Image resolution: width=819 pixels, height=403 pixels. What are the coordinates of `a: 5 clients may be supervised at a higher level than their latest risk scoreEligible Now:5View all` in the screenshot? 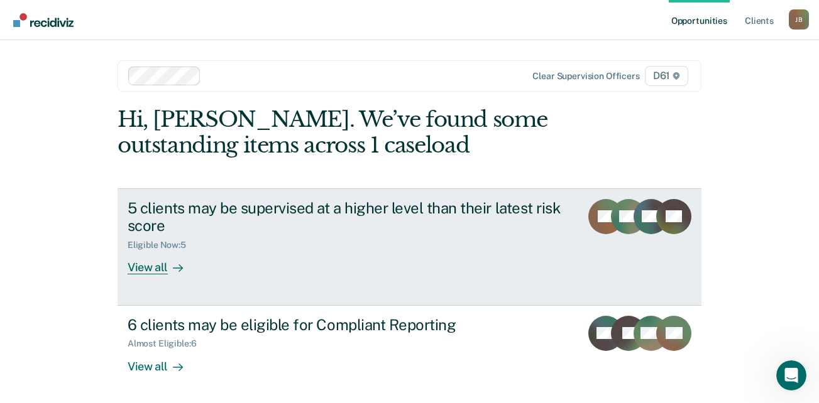 It's located at (409, 247).